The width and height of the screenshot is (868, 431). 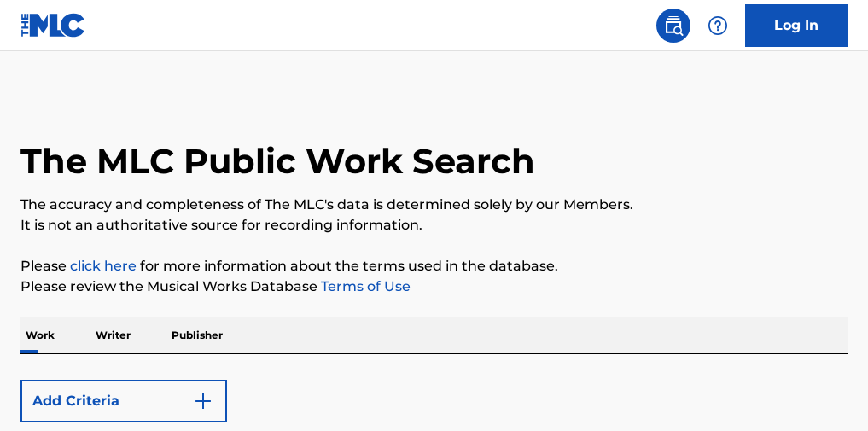 What do you see at coordinates (198, 336) in the screenshot?
I see `p: Publisher` at bounding box center [198, 336].